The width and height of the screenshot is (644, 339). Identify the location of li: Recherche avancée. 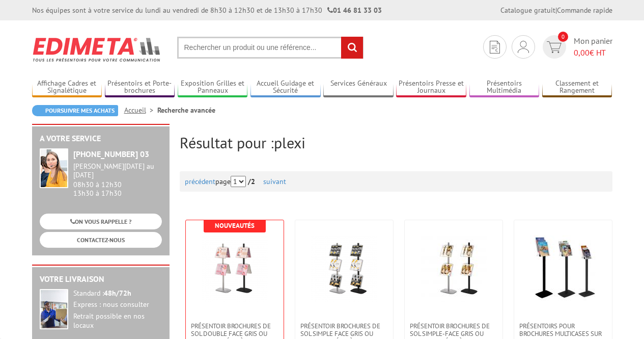
(187, 110).